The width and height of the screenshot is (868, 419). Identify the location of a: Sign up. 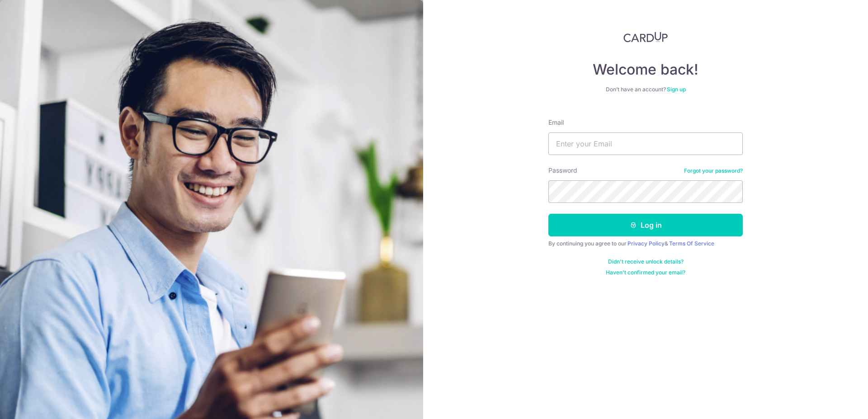
(676, 89).